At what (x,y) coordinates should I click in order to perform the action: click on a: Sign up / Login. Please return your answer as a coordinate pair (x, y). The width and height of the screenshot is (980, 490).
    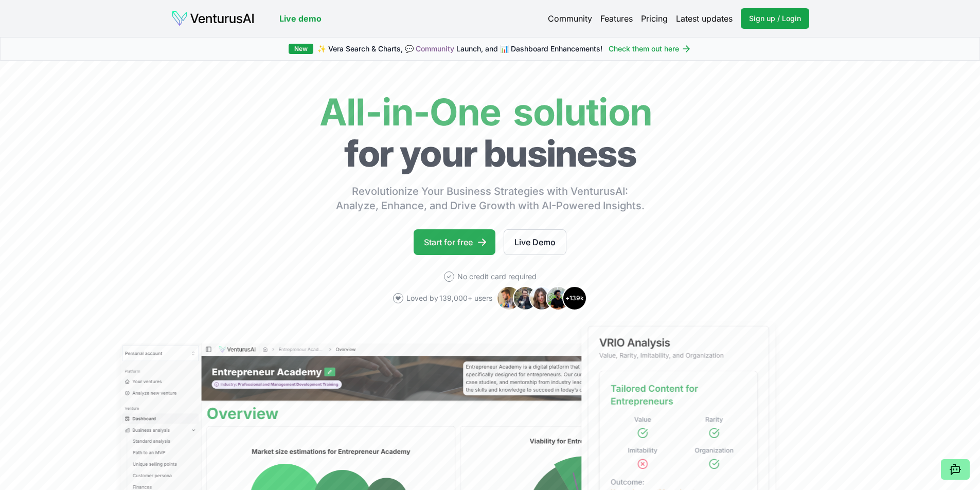
    Looking at the image, I should click on (775, 19).